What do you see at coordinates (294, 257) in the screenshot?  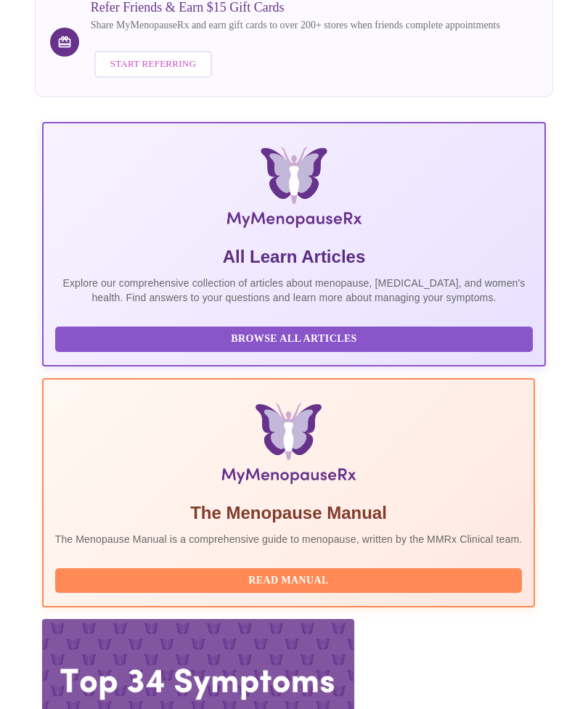 I see `h5: All Learn Articles` at bounding box center [294, 257].